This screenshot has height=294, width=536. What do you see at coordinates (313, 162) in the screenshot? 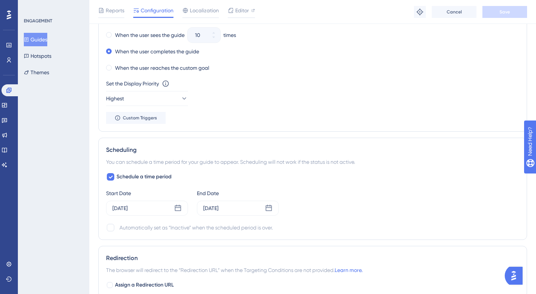
I see `div: You can schedule a time period for your guide to appear. Scheduling will not work if the status i...` at bounding box center [313, 162].